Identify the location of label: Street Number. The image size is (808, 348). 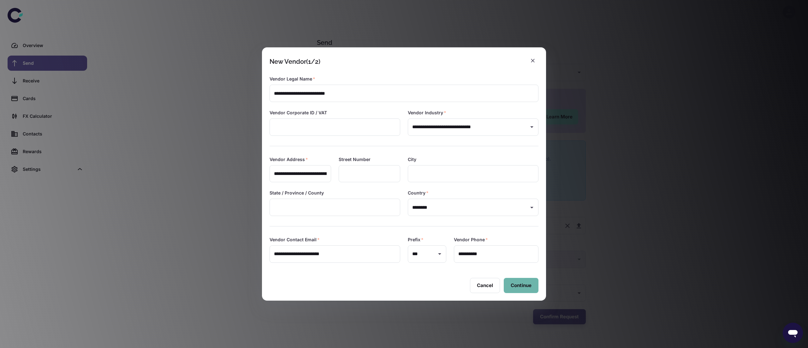
(354, 159).